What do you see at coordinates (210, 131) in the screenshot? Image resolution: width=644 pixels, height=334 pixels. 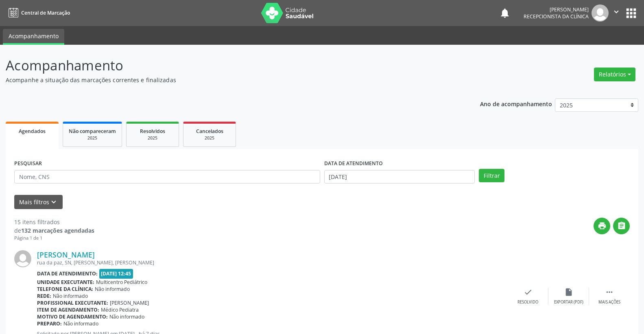 I see `span: Cancelados` at bounding box center [210, 131].